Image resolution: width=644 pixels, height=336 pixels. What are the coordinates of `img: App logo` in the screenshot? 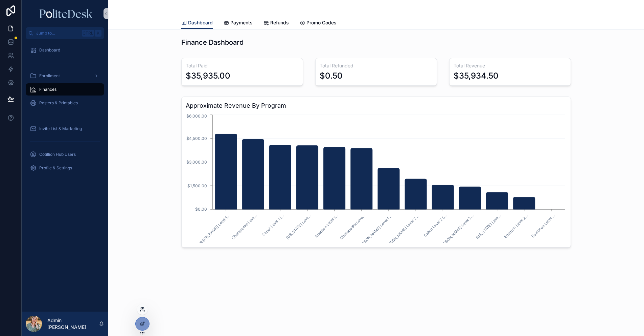 It's located at (65, 13).